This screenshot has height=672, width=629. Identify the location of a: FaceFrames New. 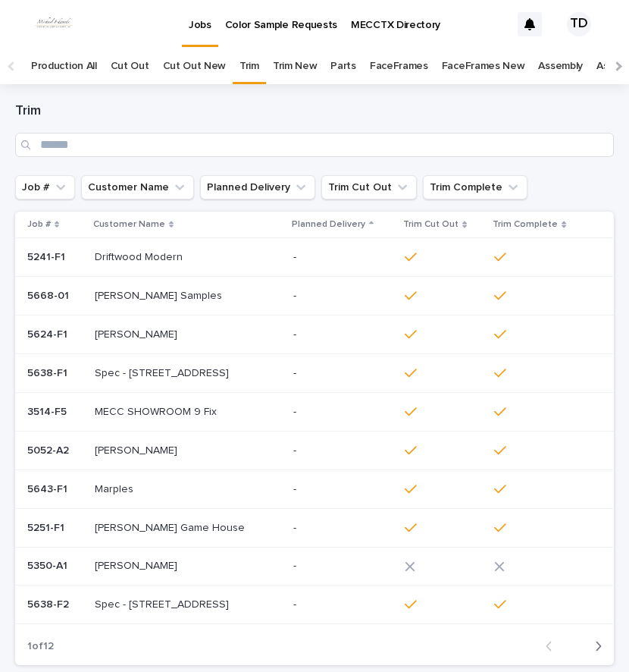
(483, 66).